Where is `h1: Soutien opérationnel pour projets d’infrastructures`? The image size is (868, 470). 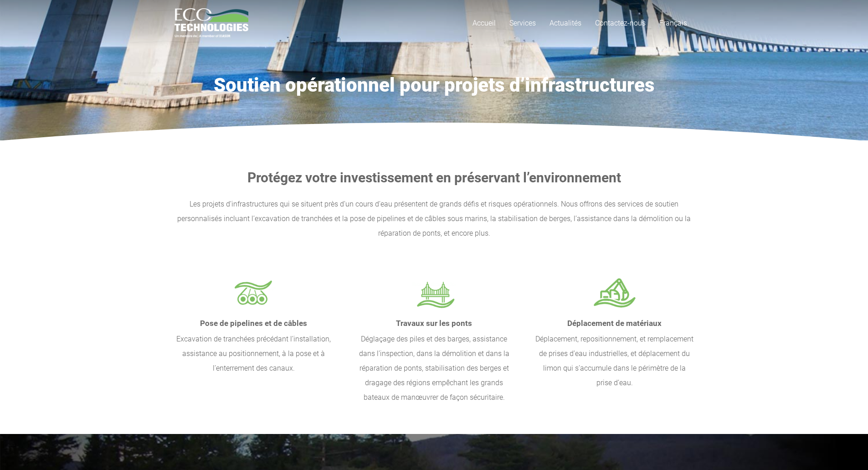 h1: Soutien opérationnel pour projets d’infrastructures is located at coordinates (434, 85).